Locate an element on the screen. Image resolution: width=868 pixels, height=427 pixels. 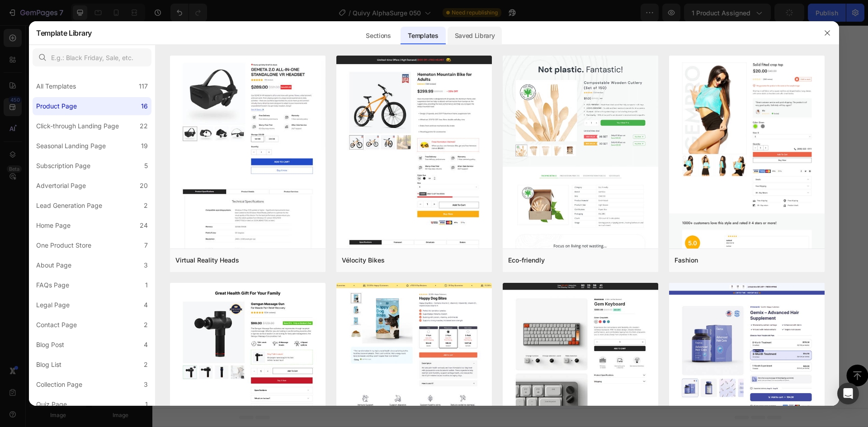
div: 117 is located at coordinates (143, 86).